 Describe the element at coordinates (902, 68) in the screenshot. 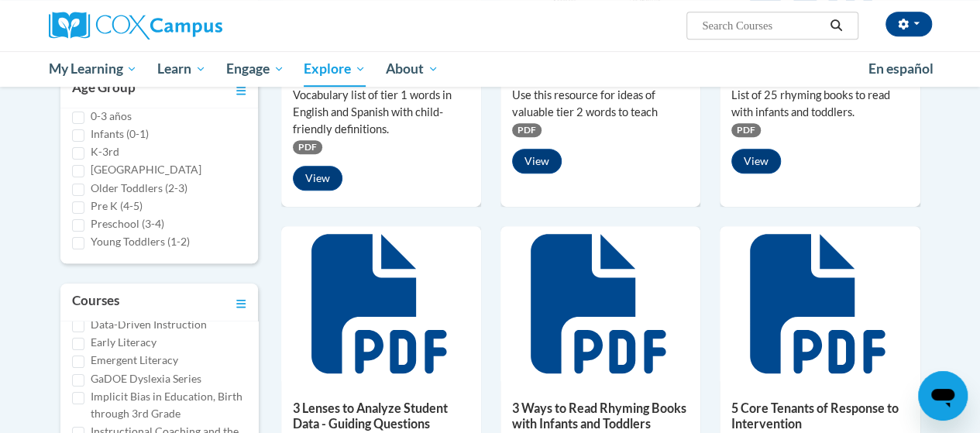

I see `span: En español` at that location.